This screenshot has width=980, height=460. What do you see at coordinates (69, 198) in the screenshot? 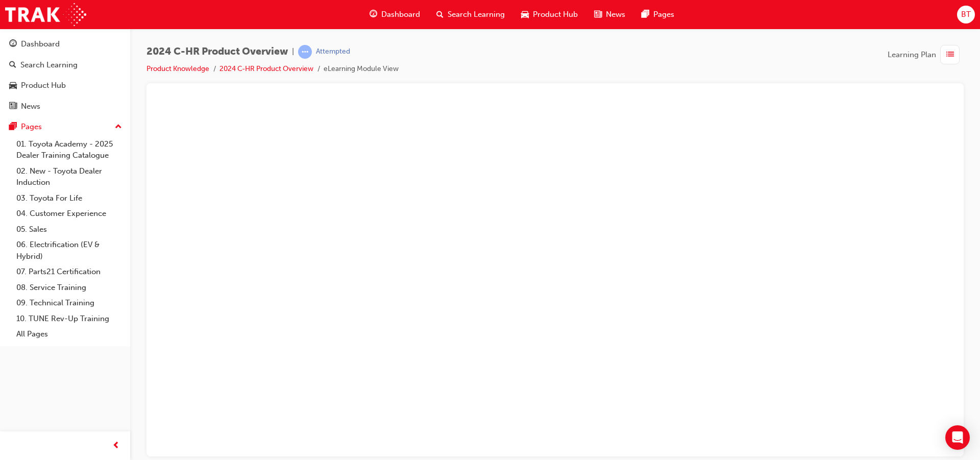
I see `a: 03. Toyota For Life` at bounding box center [69, 198].